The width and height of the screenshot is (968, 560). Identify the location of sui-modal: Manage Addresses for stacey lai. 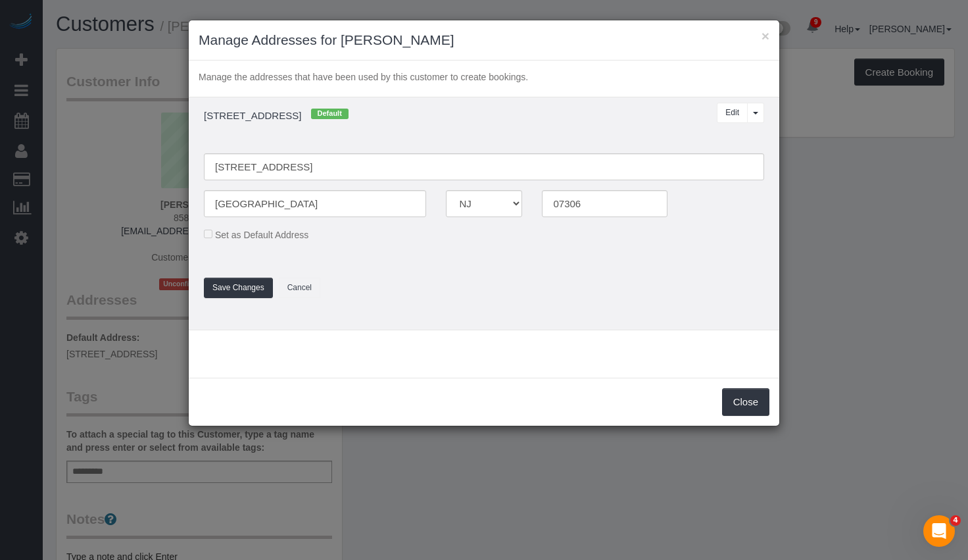
(484, 223).